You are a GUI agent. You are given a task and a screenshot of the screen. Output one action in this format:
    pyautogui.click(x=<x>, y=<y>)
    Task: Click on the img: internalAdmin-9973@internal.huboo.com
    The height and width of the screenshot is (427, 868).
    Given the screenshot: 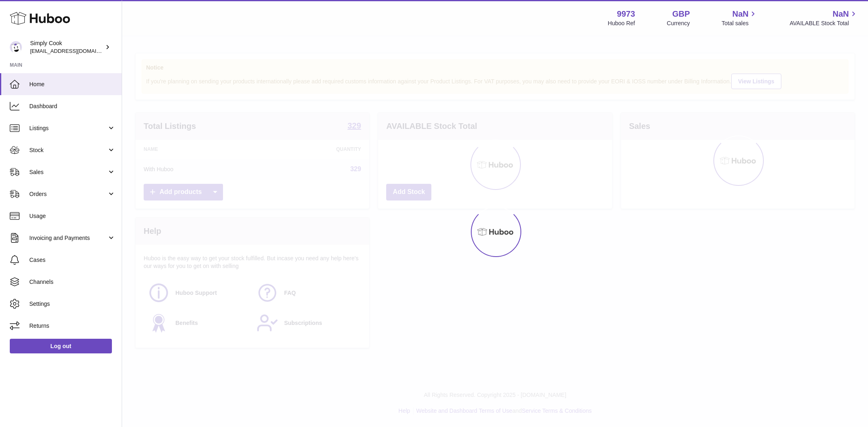 What is the action you would take?
    pyautogui.click(x=16, y=47)
    